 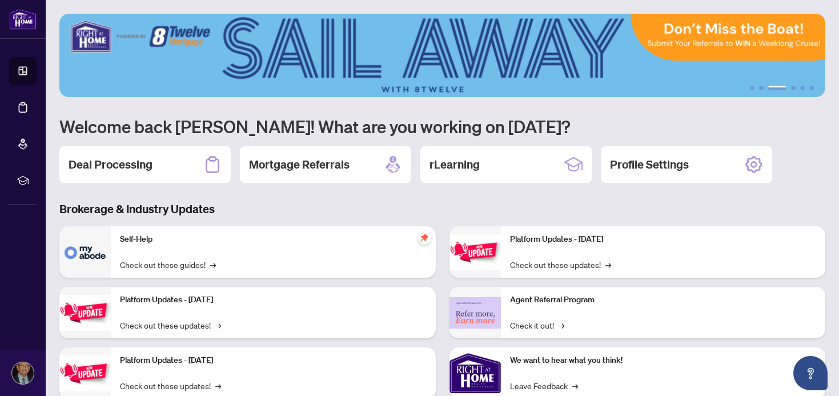 What do you see at coordinates (777, 88) in the screenshot?
I see `button: 3` at bounding box center [777, 88].